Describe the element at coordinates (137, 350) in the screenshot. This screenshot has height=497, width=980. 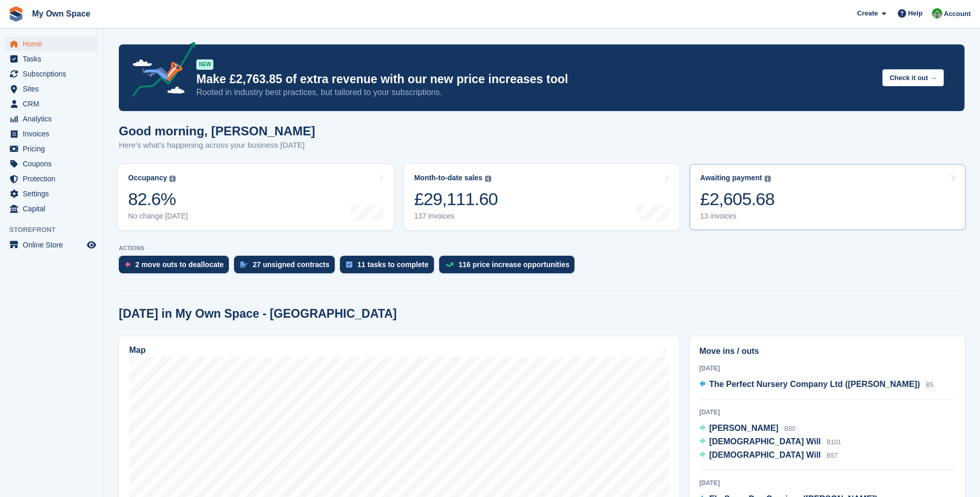
I see `h2: Map` at that location.